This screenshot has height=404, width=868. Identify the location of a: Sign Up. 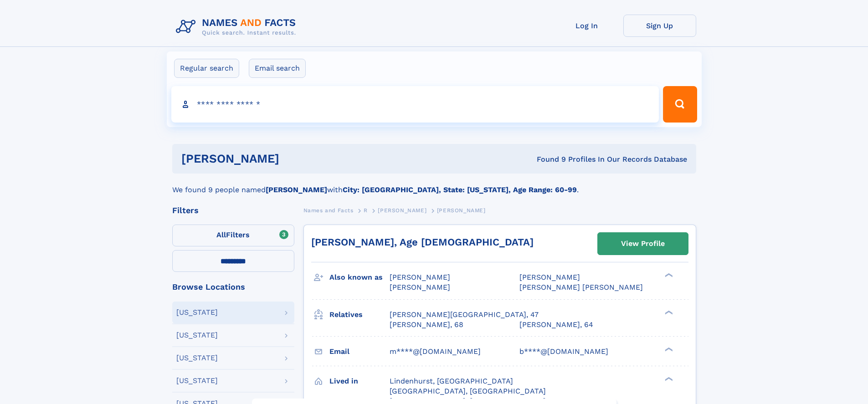
(659, 25).